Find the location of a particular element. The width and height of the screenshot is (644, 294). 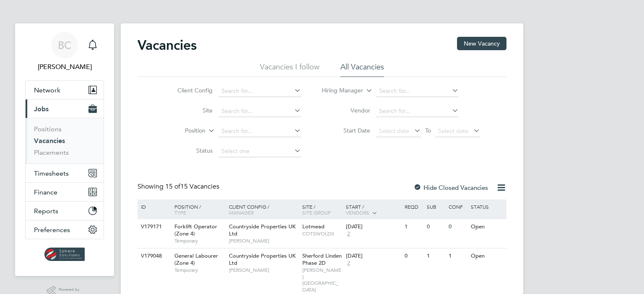

label: Hiring Manager is located at coordinates (339, 91).